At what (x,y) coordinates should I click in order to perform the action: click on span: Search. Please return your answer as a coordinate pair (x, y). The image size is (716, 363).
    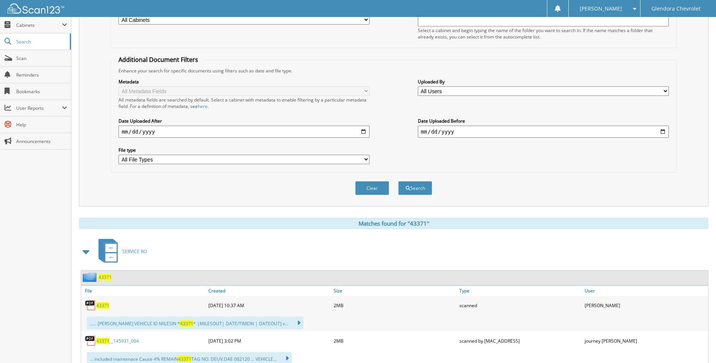
    Looking at the image, I should click on (41, 42).